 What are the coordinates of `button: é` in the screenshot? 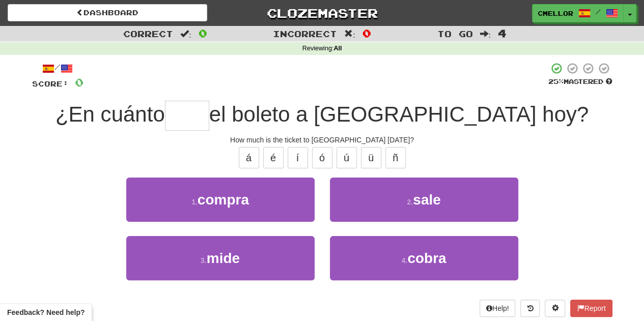 It's located at (273, 158).